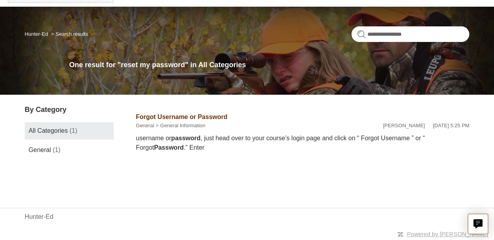 This screenshot has width=494, height=240. I want to click on h1: One result for "reset my password" in All Categories, so click(269, 65).